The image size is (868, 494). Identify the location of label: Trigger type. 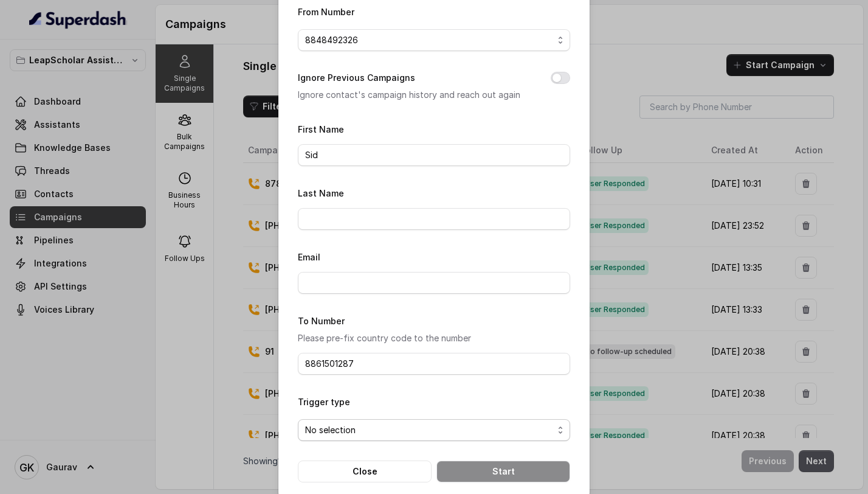
(324, 402).